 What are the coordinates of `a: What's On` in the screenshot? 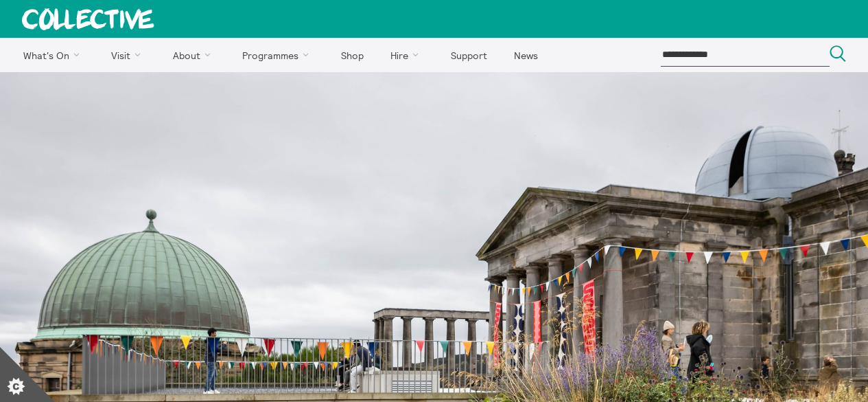 It's located at (53, 55).